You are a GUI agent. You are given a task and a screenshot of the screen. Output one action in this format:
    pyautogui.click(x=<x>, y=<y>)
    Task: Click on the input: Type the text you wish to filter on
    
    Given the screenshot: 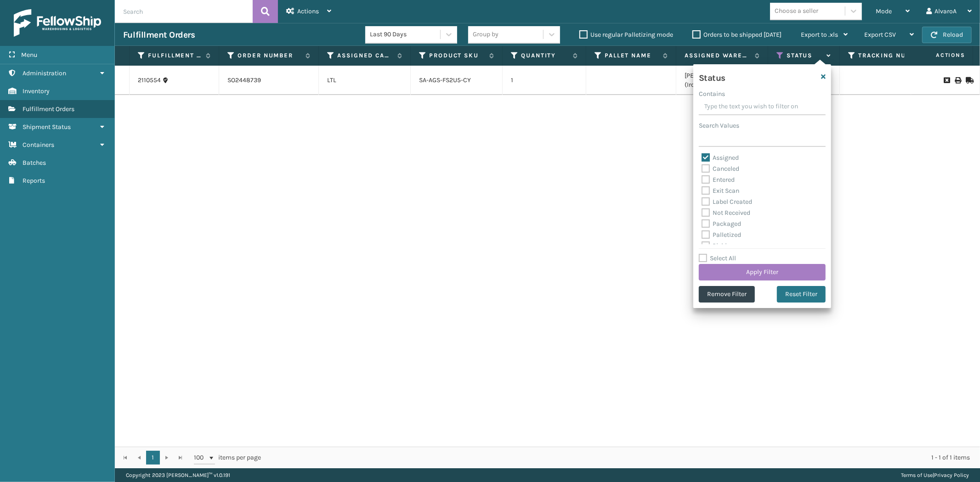 What is the action you would take?
    pyautogui.click(x=762, y=107)
    